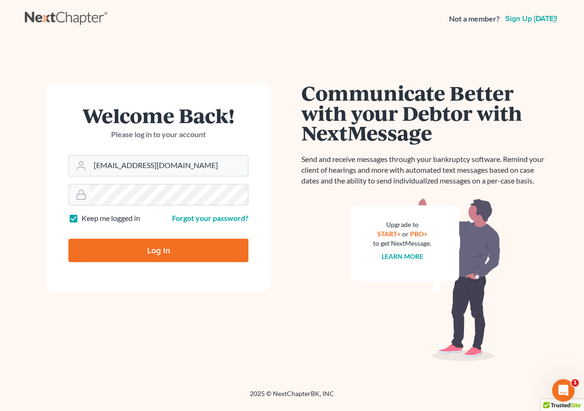 This screenshot has height=411, width=584. Describe the element at coordinates (210, 218) in the screenshot. I see `a: Forgot your password?` at that location.